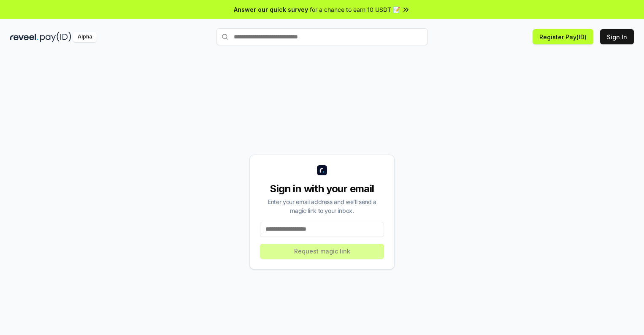  What do you see at coordinates (563, 37) in the screenshot?
I see `button: Register Pay(ID)` at bounding box center [563, 37].